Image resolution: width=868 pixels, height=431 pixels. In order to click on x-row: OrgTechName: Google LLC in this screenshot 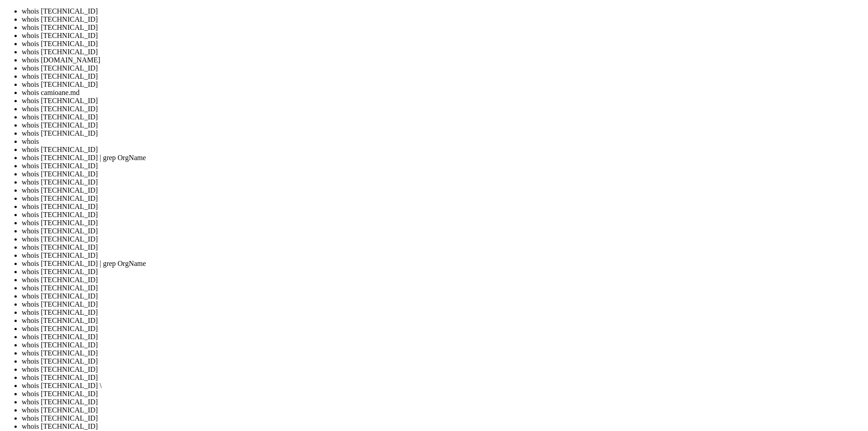, I will do `click(377, 169)`.